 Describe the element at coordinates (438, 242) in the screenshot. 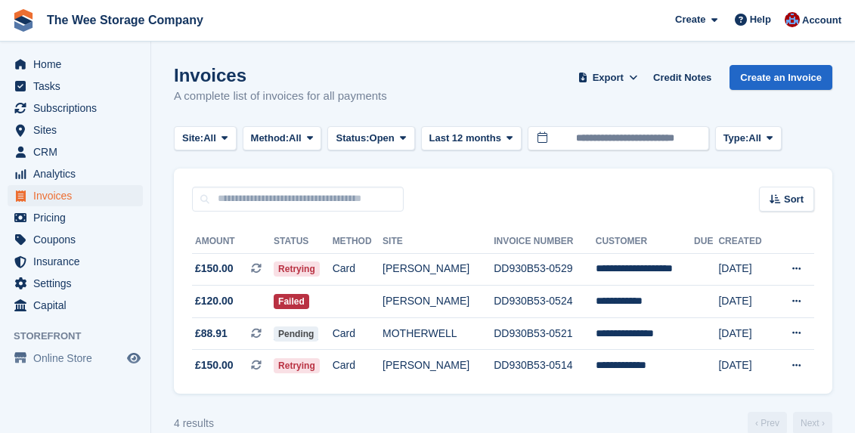

I see `th: Site` at that location.